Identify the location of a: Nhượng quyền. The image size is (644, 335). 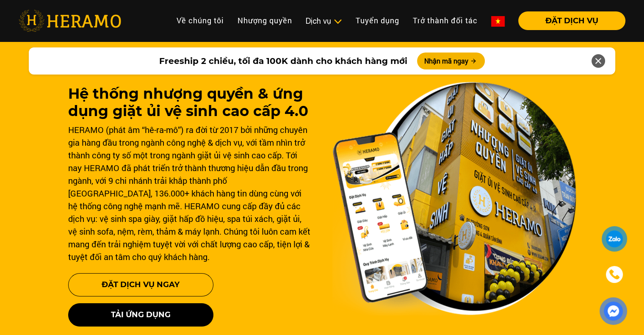
(264, 20).